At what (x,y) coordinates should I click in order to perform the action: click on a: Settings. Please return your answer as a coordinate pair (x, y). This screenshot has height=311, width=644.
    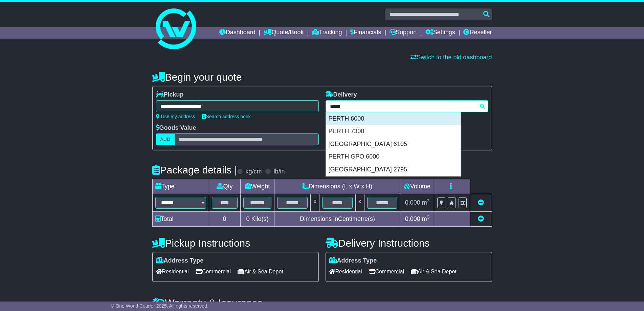
    Looking at the image, I should click on (440, 33).